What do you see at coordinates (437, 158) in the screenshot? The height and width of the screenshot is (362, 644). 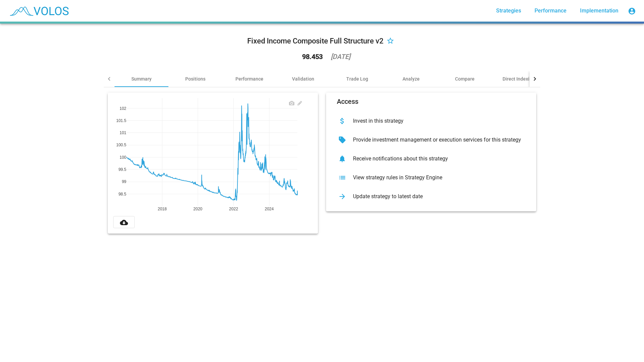 I see `div: Receive notifications about this strategy` at bounding box center [437, 158].